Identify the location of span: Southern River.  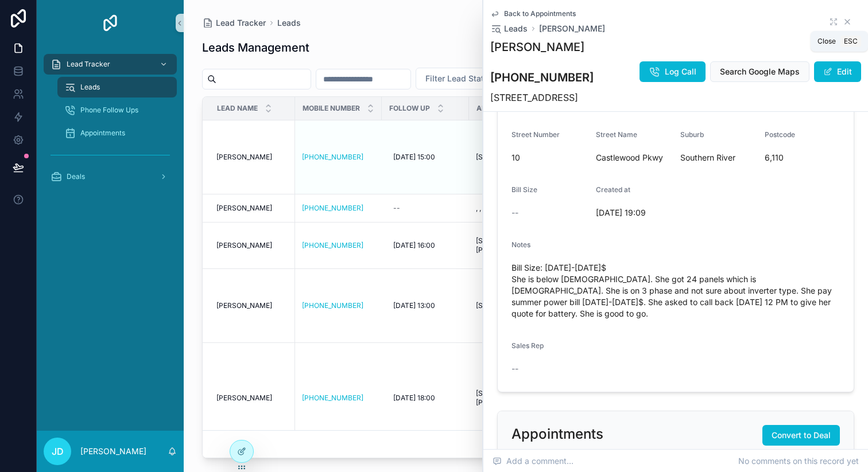
(717, 158).